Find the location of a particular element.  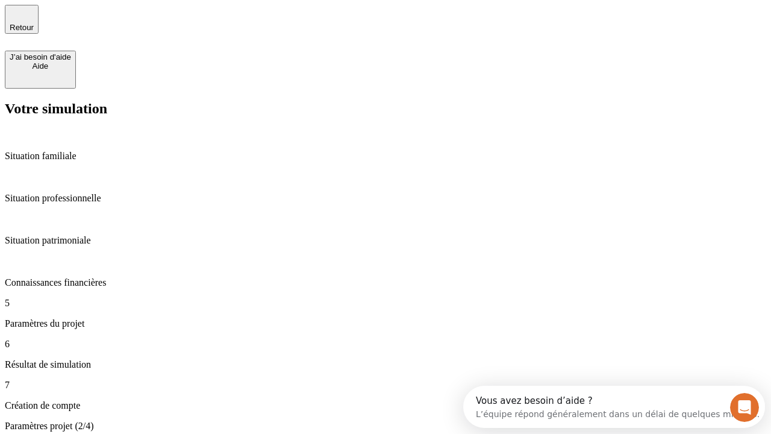

button: J’ai besoin d'aideAide is located at coordinates (40, 69).